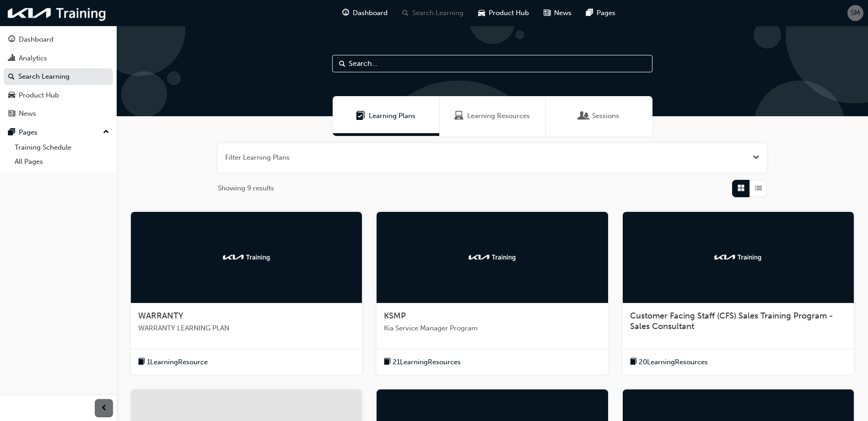  Describe the element at coordinates (395, 316) in the screenshot. I see `span: KSMP` at that location.